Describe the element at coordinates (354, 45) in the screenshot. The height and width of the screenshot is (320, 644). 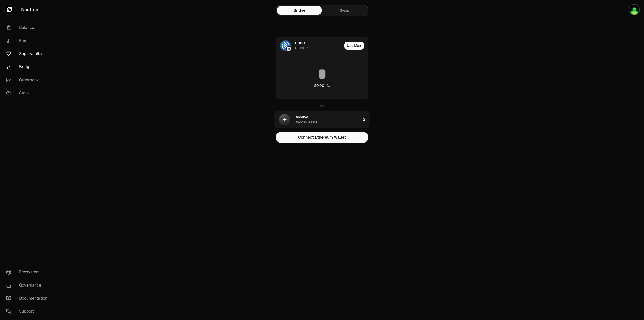
I see `button: Use Max` at that location.